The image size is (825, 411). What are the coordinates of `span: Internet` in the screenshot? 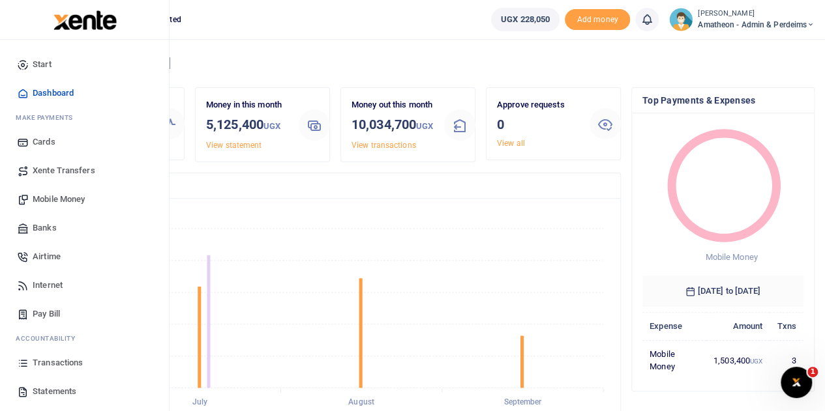 It's located at (48, 286).